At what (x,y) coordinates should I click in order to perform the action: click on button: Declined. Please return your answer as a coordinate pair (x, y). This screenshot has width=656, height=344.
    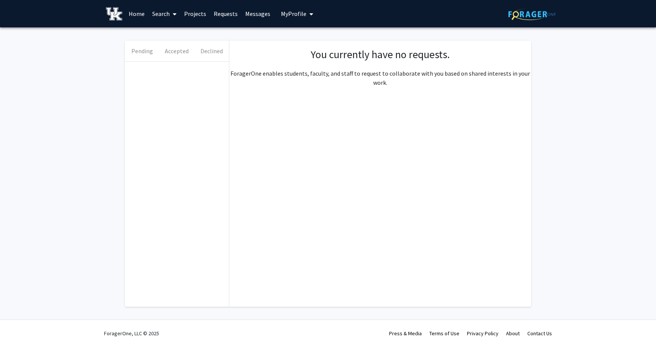
    Looking at the image, I should click on (212, 51).